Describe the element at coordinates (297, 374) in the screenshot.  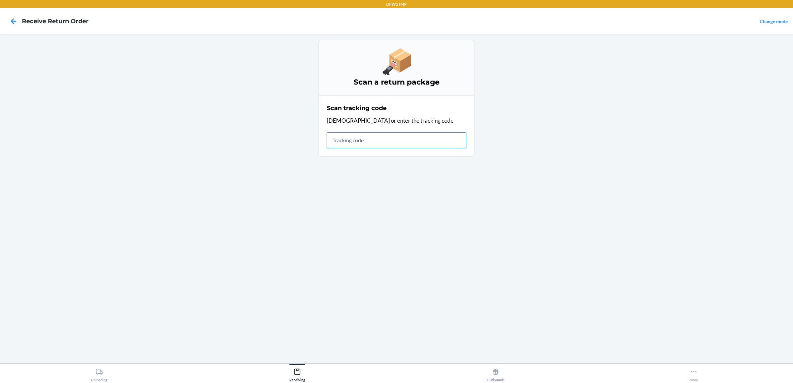
I see `div: Receiving` at that location.